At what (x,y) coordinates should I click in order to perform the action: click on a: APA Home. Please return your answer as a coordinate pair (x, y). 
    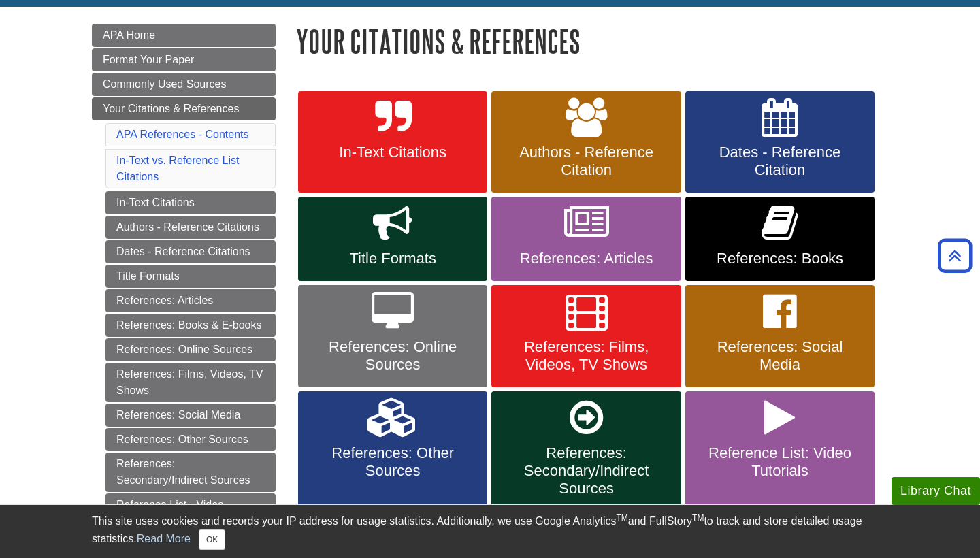
    Looking at the image, I should click on (184, 35).